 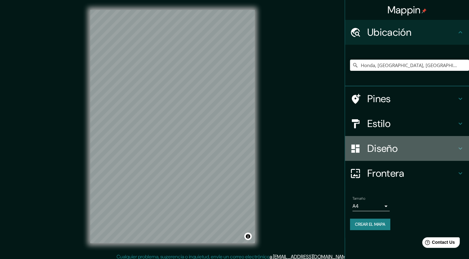 I want to click on div: Estilo, so click(x=407, y=123).